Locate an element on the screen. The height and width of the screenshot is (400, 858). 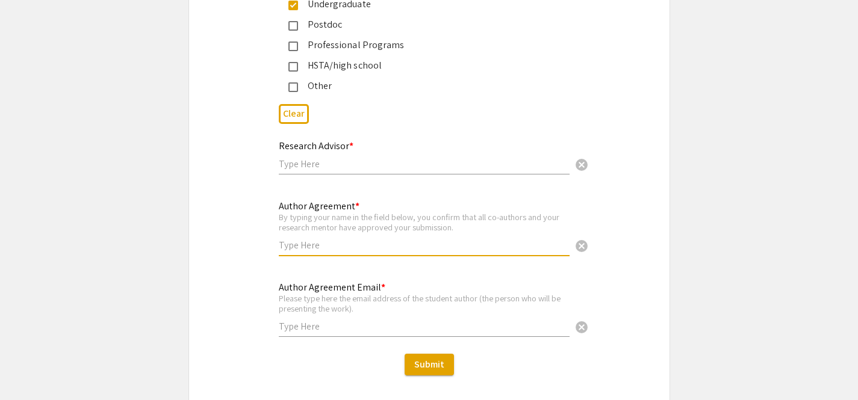
mat-label: Author Agreement Email is located at coordinates (332, 287).